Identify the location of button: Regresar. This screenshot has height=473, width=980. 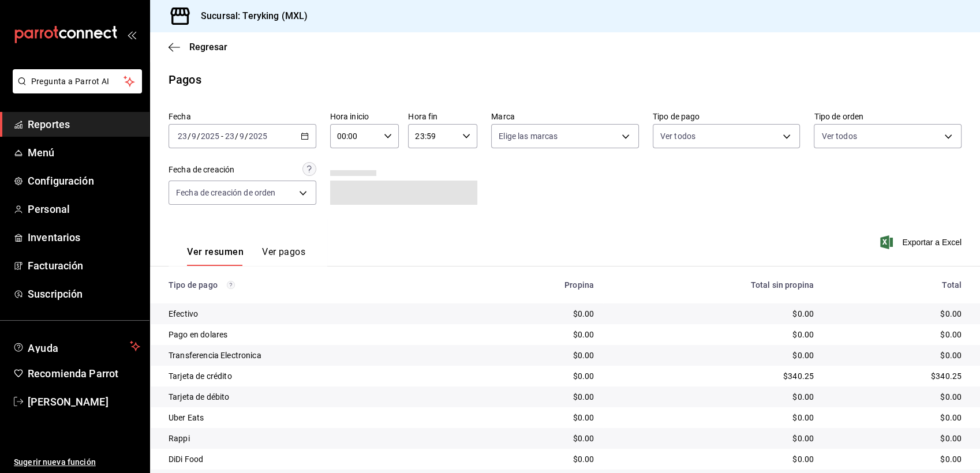
(198, 46).